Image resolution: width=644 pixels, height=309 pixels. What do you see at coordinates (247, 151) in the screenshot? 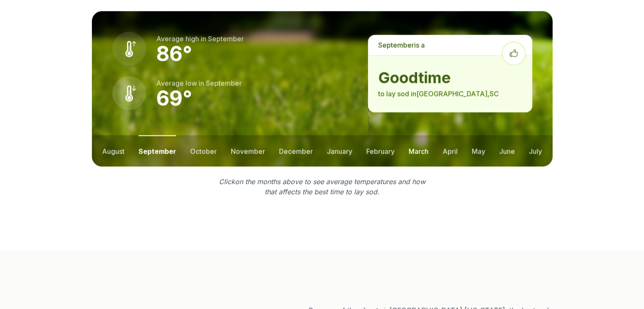
I see `button: november` at bounding box center [247, 151].